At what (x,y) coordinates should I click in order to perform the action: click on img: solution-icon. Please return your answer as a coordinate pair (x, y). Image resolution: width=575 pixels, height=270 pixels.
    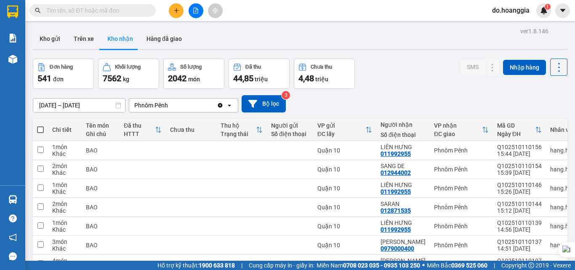
    Looking at the image, I should click on (13, 38).